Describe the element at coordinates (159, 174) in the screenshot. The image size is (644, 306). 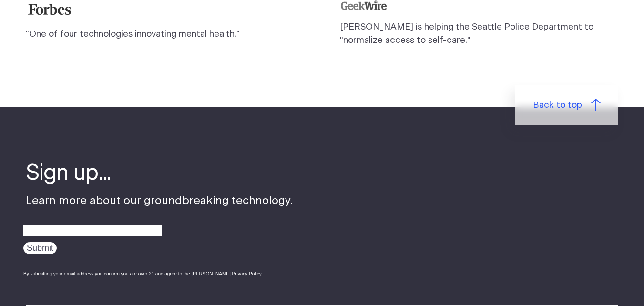
I see `h4: Sign up...` at that location.